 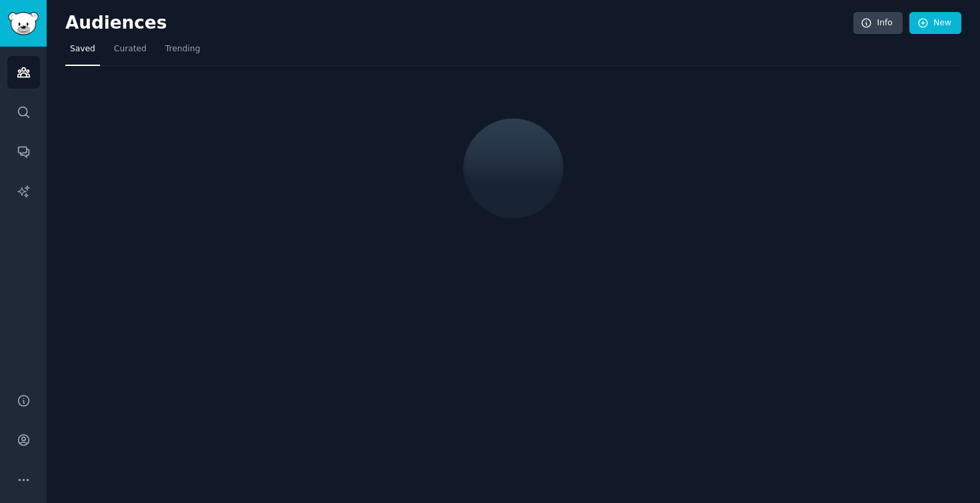 What do you see at coordinates (459, 23) in the screenshot?
I see `h2: Audiences` at bounding box center [459, 23].